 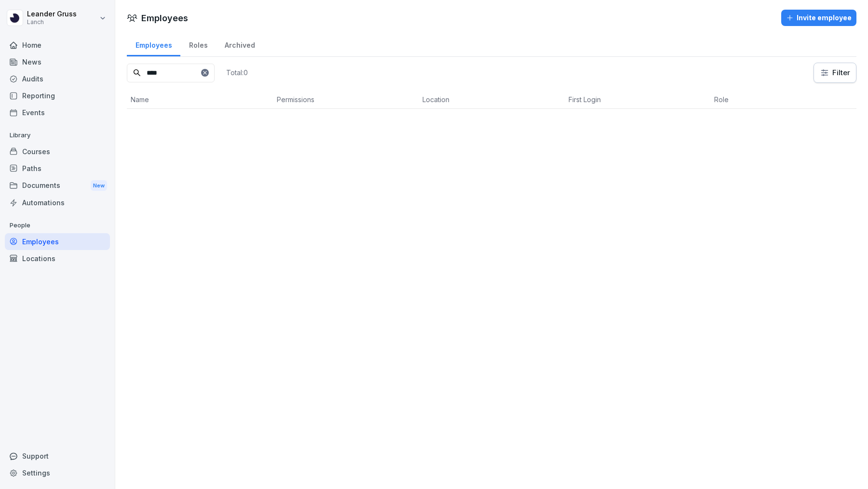 I want to click on p: Lanch, so click(x=52, y=22).